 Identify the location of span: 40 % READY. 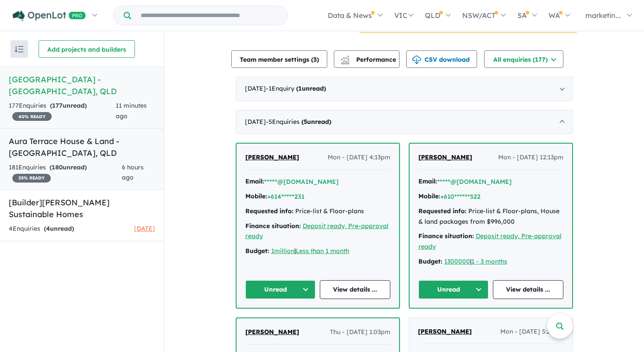
(32, 117).